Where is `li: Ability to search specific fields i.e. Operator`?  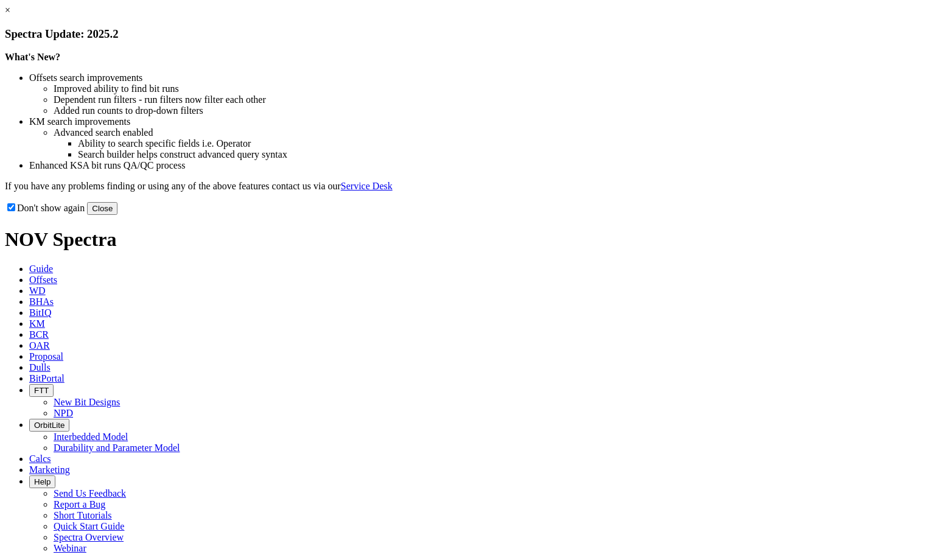 li: Ability to search specific fields i.e. Operator is located at coordinates (509, 143).